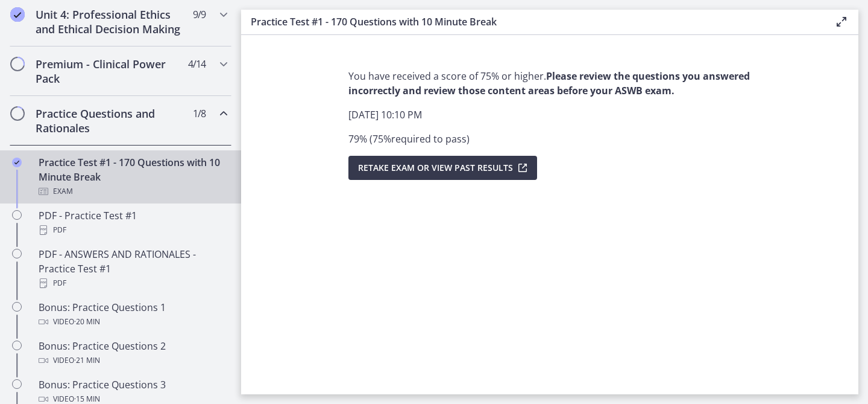  What do you see at coordinates (132, 223) in the screenshot?
I see `div: PDF - Practice Test #1` at bounding box center [132, 223].